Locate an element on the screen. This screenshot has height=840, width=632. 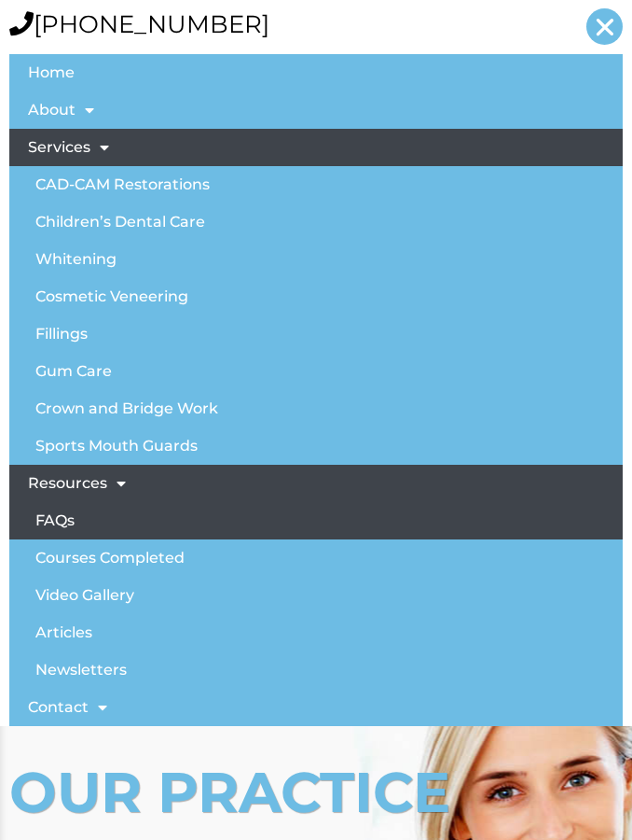
a: Newsletters is located at coordinates (316, 671).